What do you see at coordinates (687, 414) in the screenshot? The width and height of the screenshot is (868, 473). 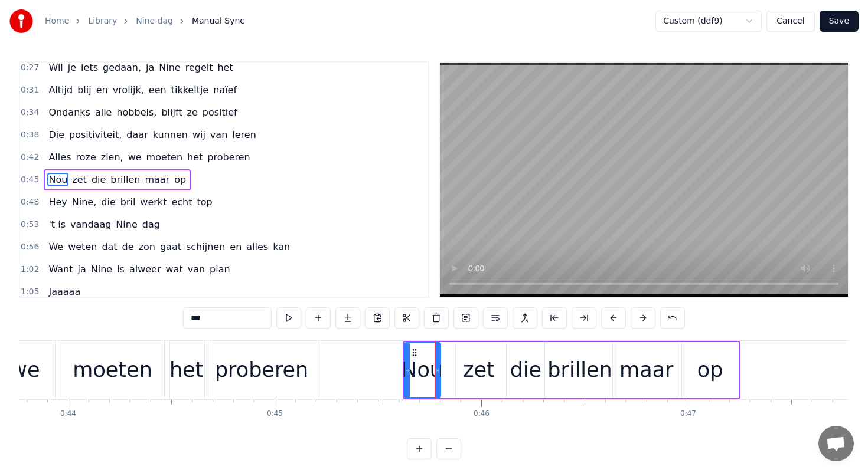 I see `div: 0:47` at bounding box center [687, 414].